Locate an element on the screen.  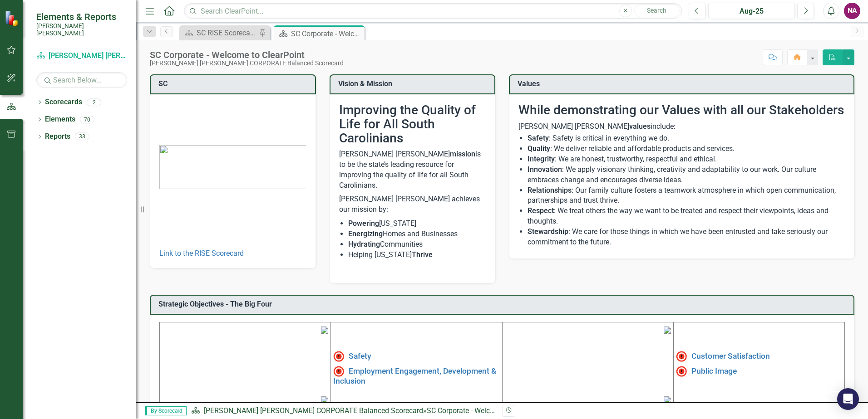
div: SC RISE Scorecard - Welcome to ClearPoint is located at coordinates (227, 33).